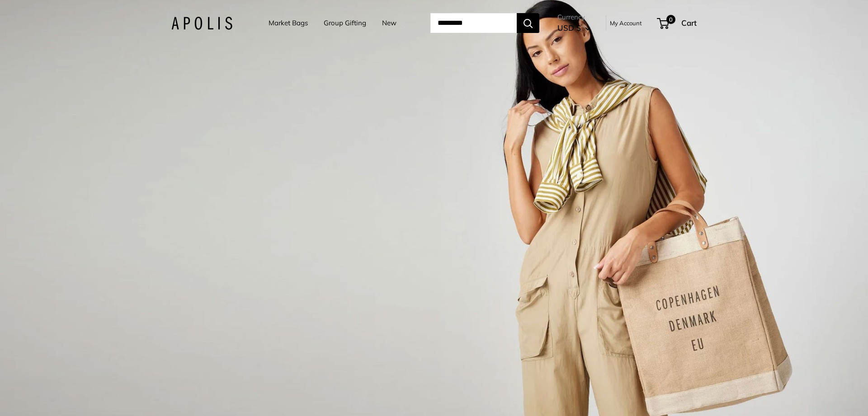 The width and height of the screenshot is (868, 416). What do you see at coordinates (671, 19) in the screenshot?
I see `span: 0` at bounding box center [671, 19].